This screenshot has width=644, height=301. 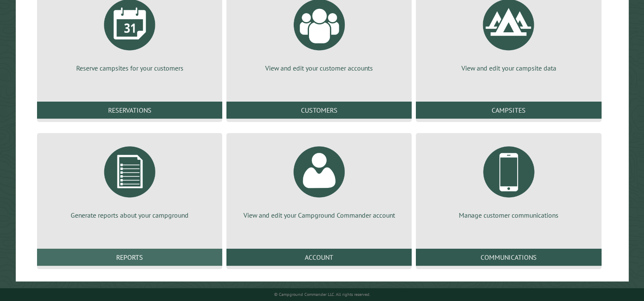 What do you see at coordinates (129, 68) in the screenshot?
I see `p: Reserve campsites for your customers` at bounding box center [129, 68].